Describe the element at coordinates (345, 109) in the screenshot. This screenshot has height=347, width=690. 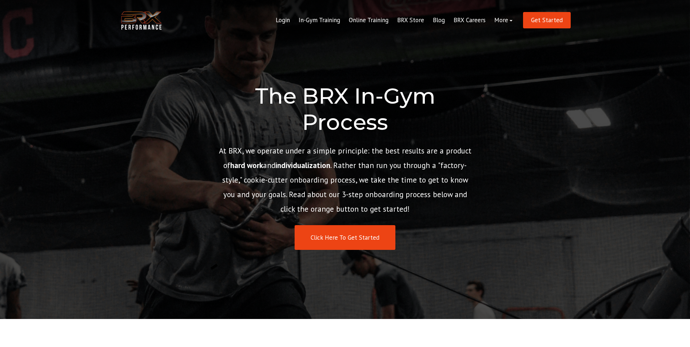
I see `span: The BRX In-Gym Process` at that location.